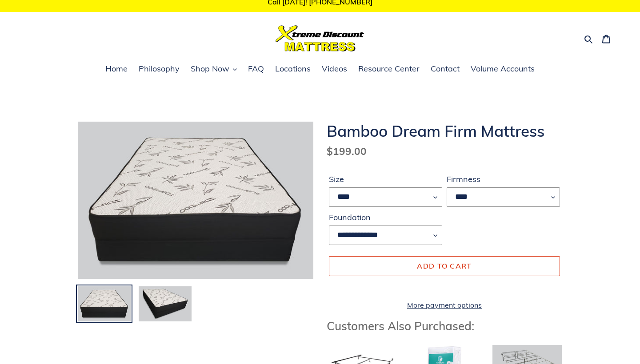  Describe the element at coordinates (116, 69) in the screenshot. I see `a: Home` at that location.